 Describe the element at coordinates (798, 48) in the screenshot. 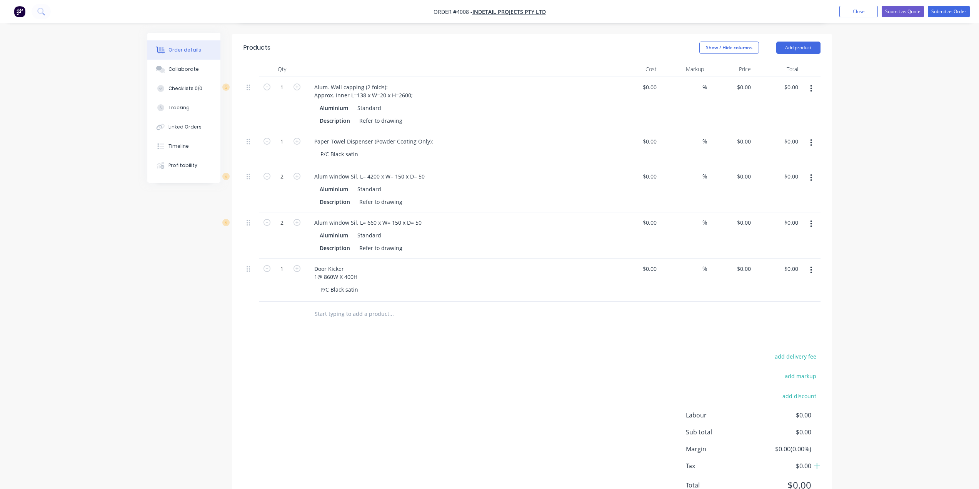

I see `button: Add product` at that location.